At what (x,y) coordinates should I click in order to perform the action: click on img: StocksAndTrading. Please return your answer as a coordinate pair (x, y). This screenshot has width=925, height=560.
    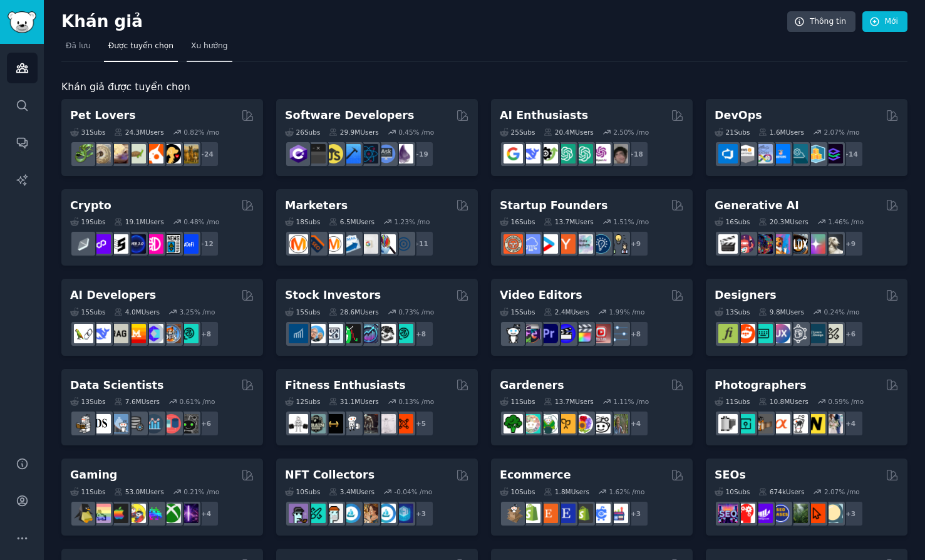
    Looking at the image, I should click on (368, 333).